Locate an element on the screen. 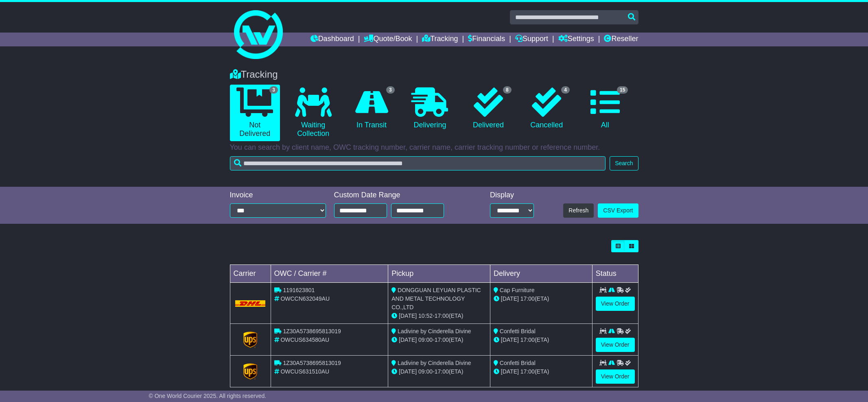  div: Invoice is located at coordinates (277, 195).